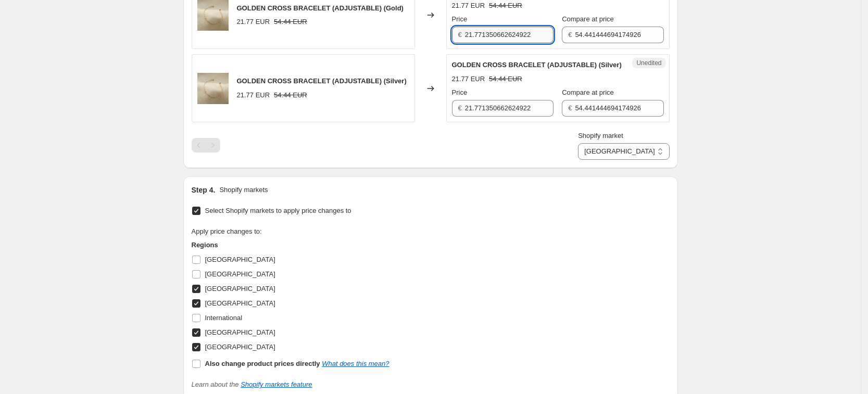 The image size is (868, 394). What do you see at coordinates (276, 384) in the screenshot?
I see `a: Shopify markets feature` at bounding box center [276, 384].